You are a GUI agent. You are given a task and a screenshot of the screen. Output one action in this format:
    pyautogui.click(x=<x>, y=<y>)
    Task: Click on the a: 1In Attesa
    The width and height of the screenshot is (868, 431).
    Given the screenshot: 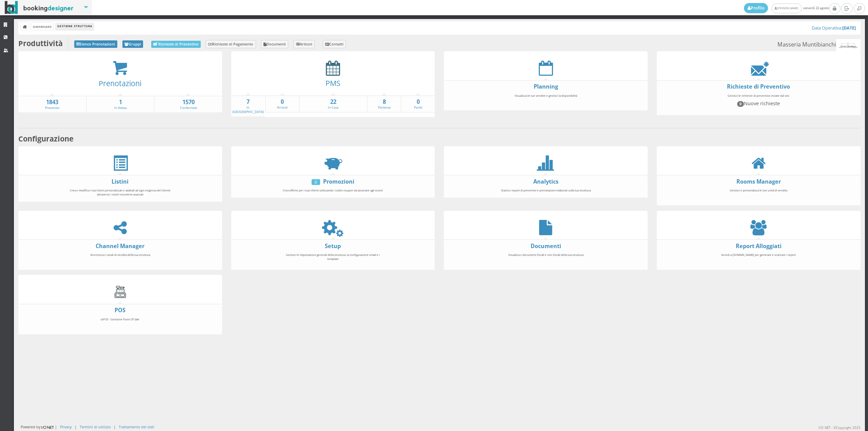 What is the action you would take?
    pyautogui.click(x=120, y=104)
    